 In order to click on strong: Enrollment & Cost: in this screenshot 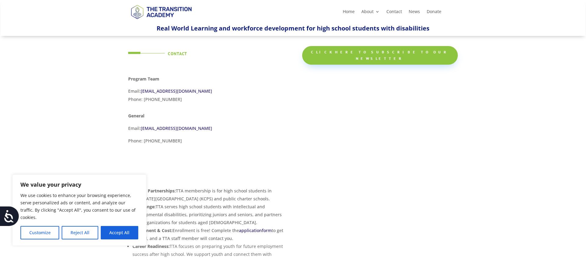, I will do `click(152, 230)`.